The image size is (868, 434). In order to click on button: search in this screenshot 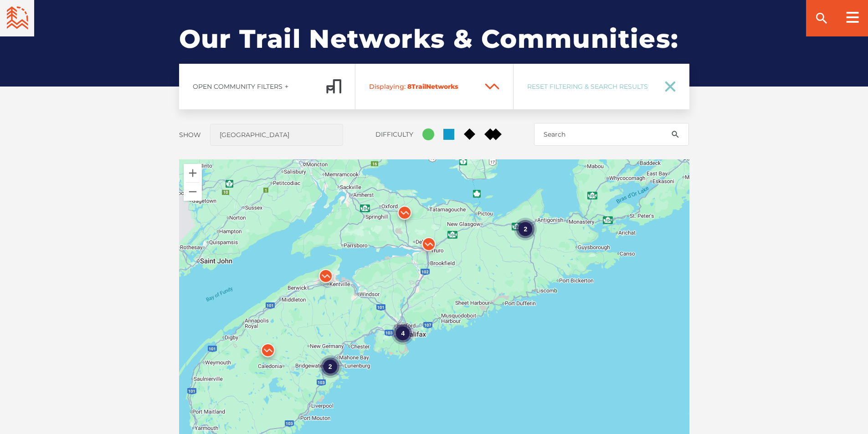, I will do `click(675, 135)`.